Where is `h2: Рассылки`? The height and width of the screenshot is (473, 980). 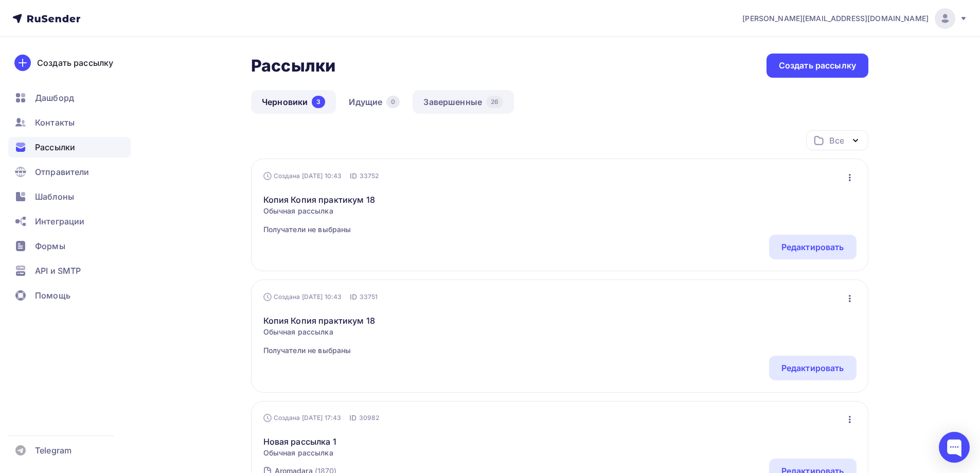 h2: Рассылки is located at coordinates (294, 66).